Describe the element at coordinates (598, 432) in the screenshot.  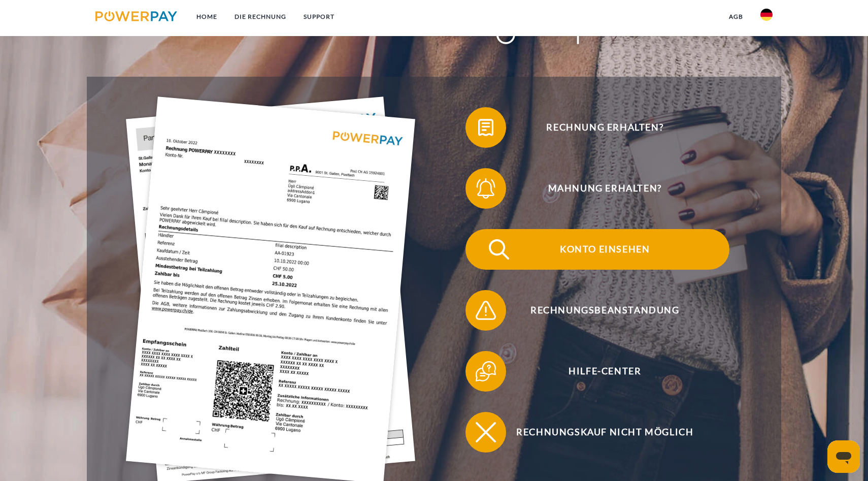
I see `button: Rechnungskauf nicht möglich` at that location.